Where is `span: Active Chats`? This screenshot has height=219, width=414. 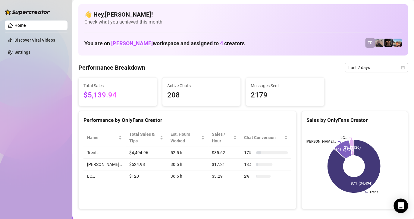 span: Active Chats is located at coordinates (201, 85).